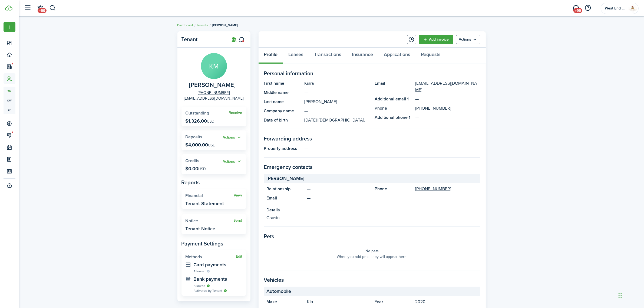 This screenshot has height=308, width=644. What do you see at coordinates (447, 302) in the screenshot?
I see `panel-main-description: 2020` at bounding box center [447, 302].